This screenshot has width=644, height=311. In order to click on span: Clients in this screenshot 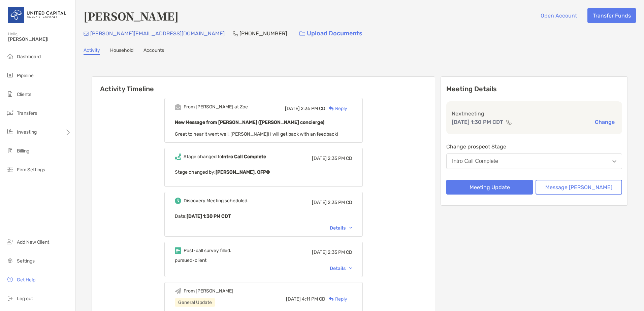, I will do `click(24, 94)`.